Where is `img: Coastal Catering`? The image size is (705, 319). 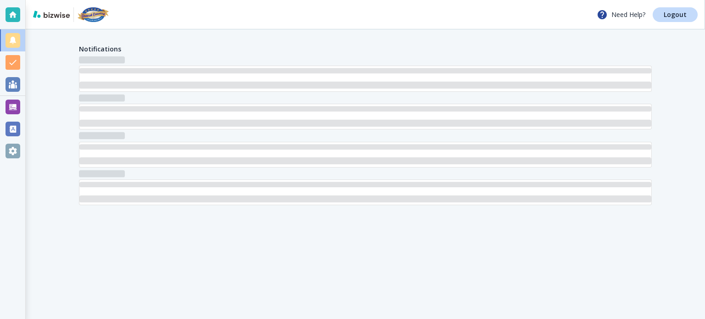 img: Coastal Catering is located at coordinates (93, 15).